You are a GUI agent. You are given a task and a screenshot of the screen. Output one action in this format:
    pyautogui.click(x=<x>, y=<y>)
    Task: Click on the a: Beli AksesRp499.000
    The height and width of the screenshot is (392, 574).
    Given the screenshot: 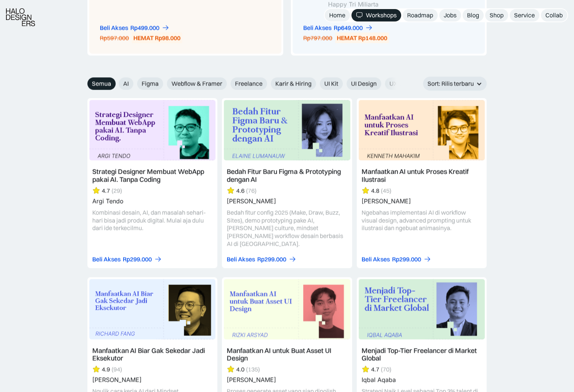 What is the action you would take?
    pyautogui.click(x=134, y=27)
    